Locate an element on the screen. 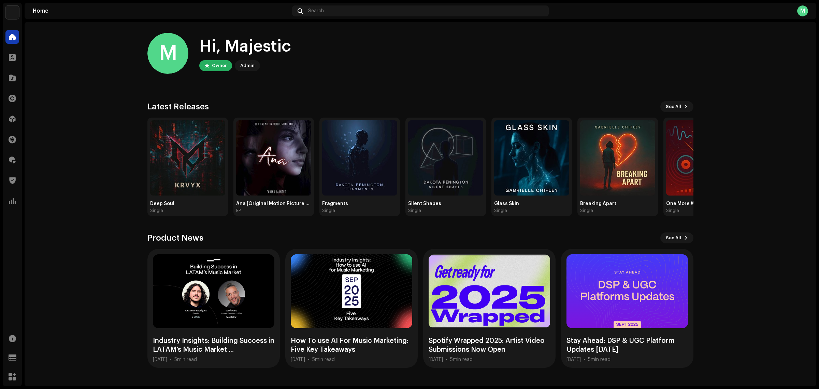 The image size is (819, 389). img: ebc89d97-a824-4865-9f88-87bd7d7ea981 is located at coordinates (188, 158).